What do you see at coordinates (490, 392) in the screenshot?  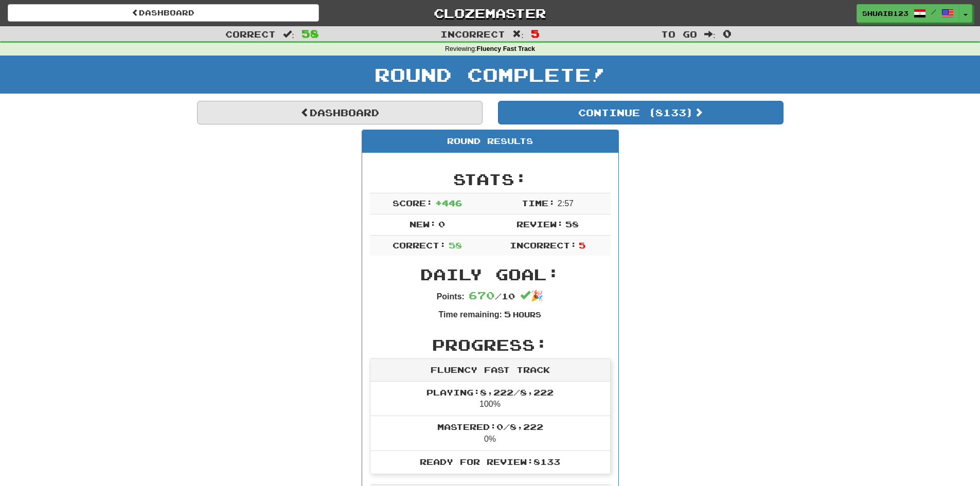 I see `span: Playing: 8,222 / 8,222` at bounding box center [490, 392].